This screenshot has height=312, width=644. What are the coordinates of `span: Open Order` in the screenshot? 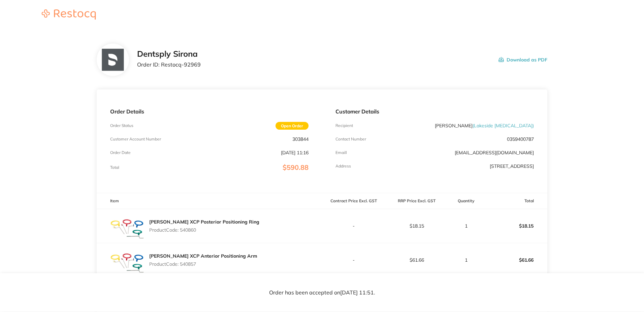 It's located at (292, 126).